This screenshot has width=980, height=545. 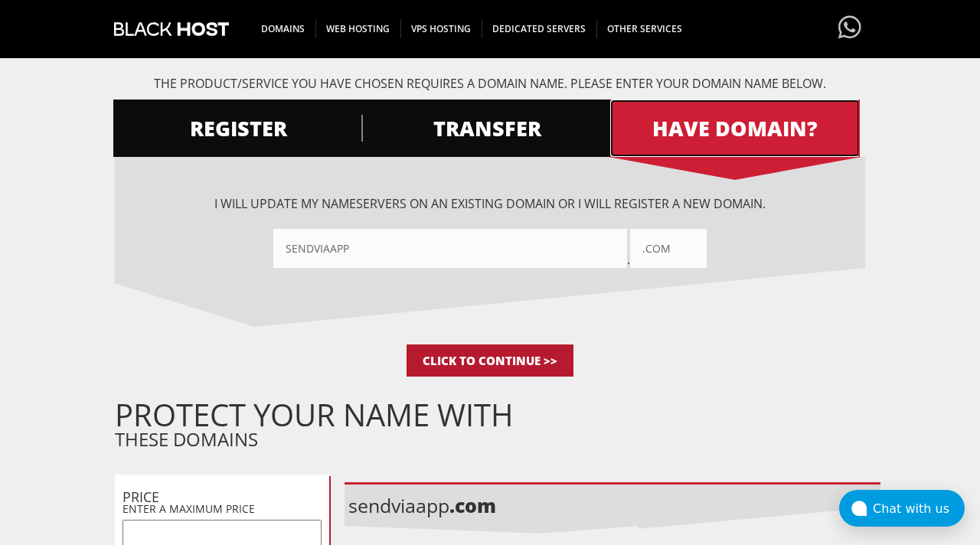 What do you see at coordinates (735, 128) in the screenshot?
I see `a: HAVE DOMAIN?` at bounding box center [735, 128].